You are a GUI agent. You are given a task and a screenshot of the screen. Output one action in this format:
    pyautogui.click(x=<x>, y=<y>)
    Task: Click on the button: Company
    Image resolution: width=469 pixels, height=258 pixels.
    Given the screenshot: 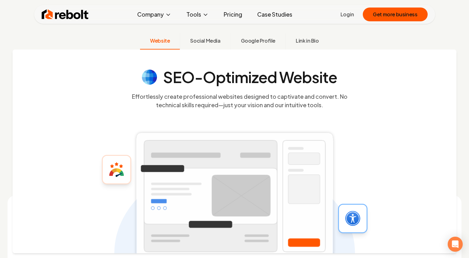 What is the action you would take?
    pyautogui.click(x=154, y=14)
    